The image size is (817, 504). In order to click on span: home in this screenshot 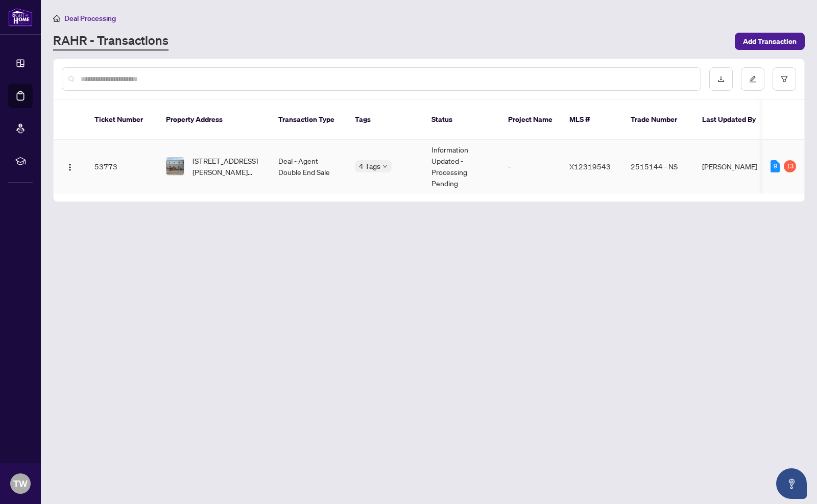, I will do `click(57, 18)`.